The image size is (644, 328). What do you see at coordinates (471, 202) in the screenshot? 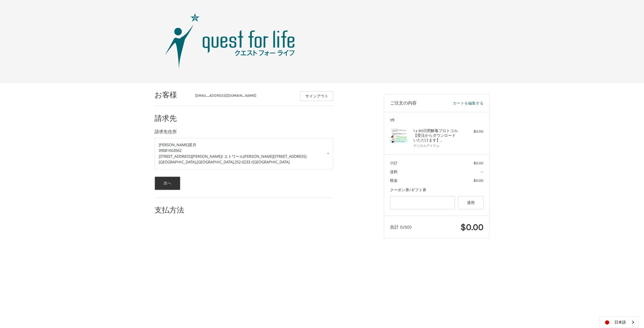
I see `button: 適用` at bounding box center [471, 202].